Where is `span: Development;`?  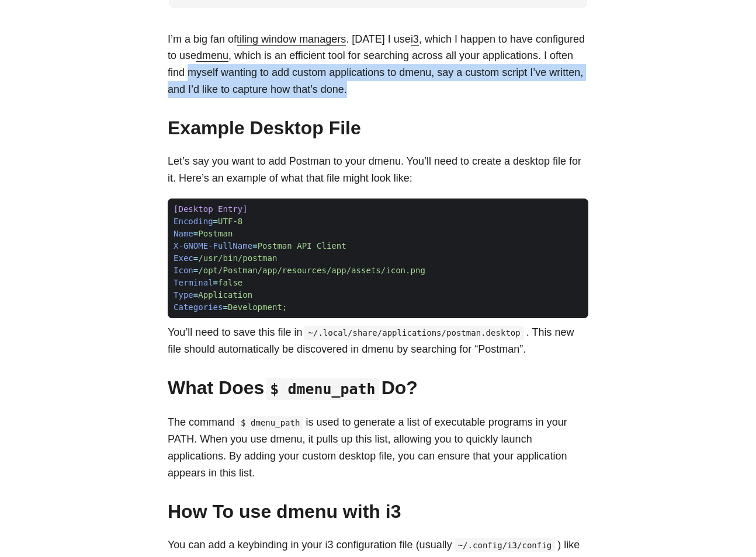 span: Development; is located at coordinates (257, 307).